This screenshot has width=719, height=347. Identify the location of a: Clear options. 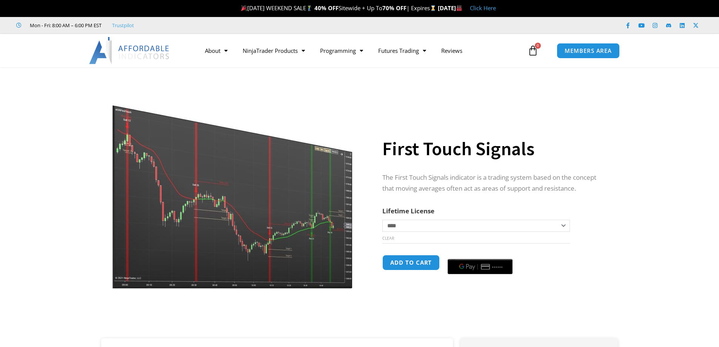
(388, 238).